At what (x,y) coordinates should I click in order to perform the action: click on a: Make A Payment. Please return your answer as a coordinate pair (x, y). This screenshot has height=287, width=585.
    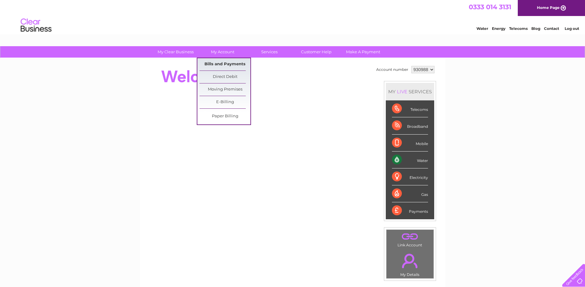
    Looking at the image, I should click on (363, 52).